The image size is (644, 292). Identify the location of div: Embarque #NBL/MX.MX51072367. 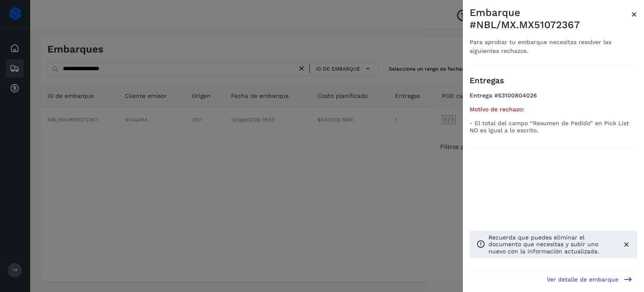
(550, 19).